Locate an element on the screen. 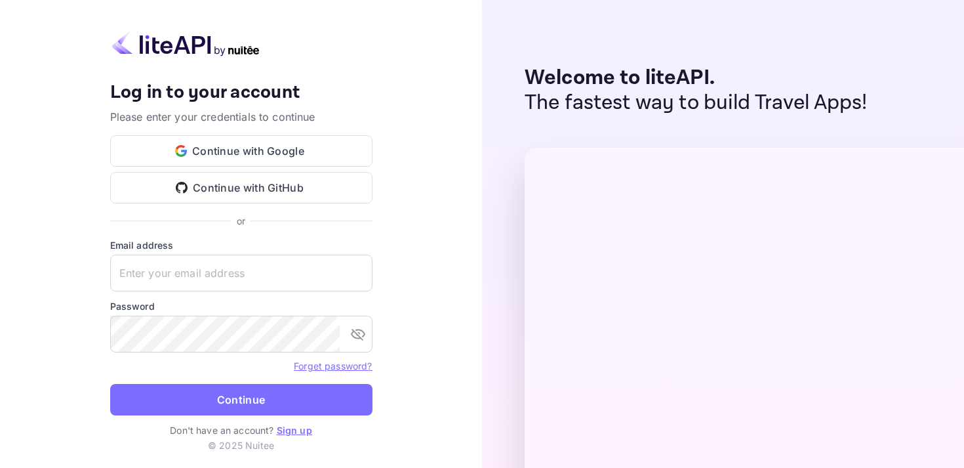 The height and width of the screenshot is (468, 964). button: Continue is located at coordinates (241, 399).